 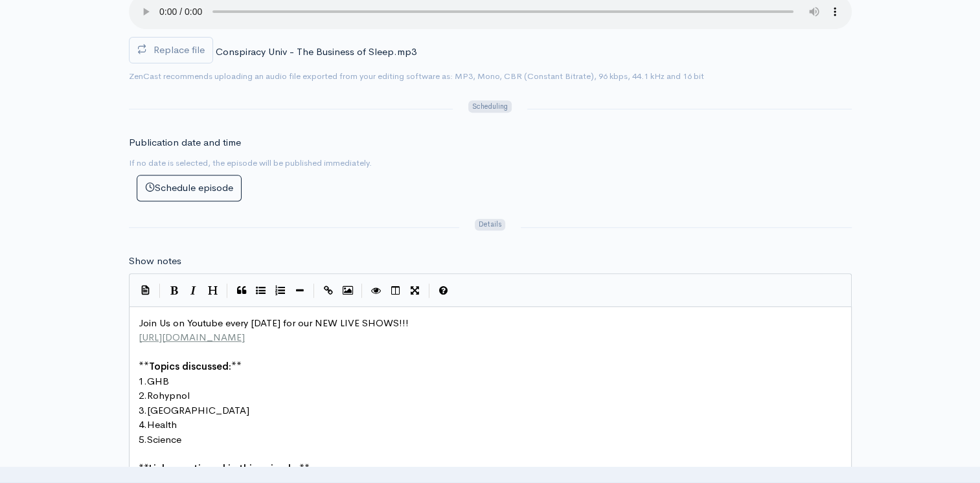 I want to click on button: Italic, so click(x=193, y=291).